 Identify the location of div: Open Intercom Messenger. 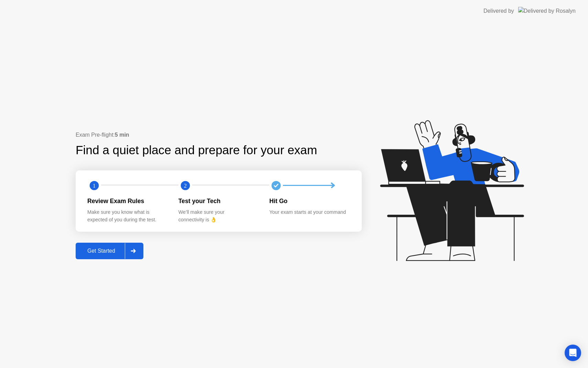
(573, 353).